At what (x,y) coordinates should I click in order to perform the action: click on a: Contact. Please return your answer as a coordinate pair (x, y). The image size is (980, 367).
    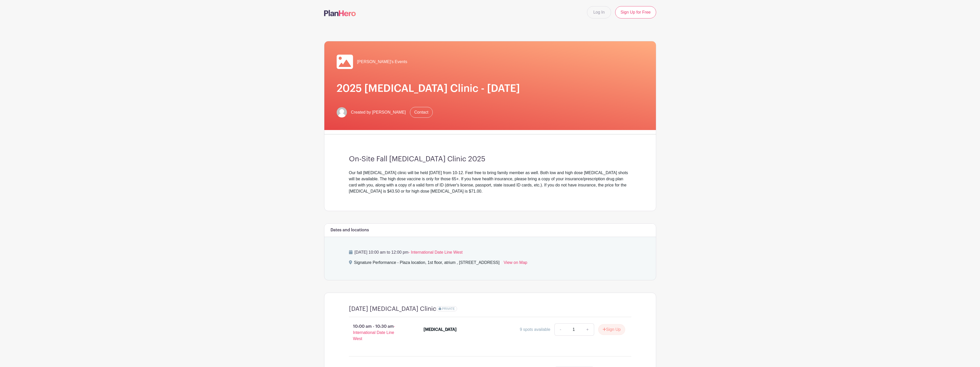
    Looking at the image, I should click on (421, 112).